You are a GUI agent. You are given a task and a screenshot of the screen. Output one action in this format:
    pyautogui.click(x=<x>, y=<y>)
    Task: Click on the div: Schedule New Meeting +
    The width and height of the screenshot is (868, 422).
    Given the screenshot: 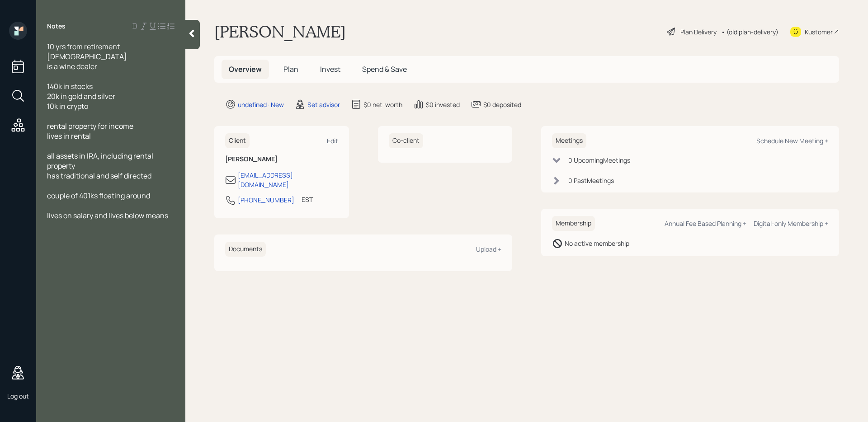 What is the action you would take?
    pyautogui.click(x=792, y=141)
    